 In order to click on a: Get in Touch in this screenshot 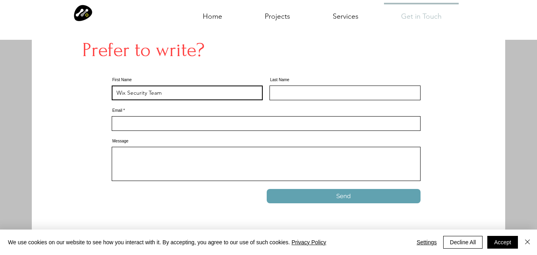, I will do `click(421, 13)`.